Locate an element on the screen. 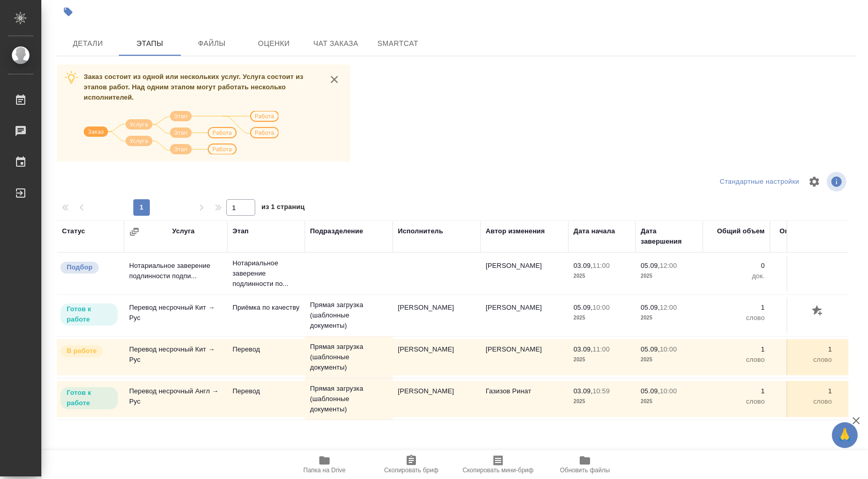 Image resolution: width=868 pixels, height=479 pixels. div: Автор изменения is located at coordinates (515, 232).